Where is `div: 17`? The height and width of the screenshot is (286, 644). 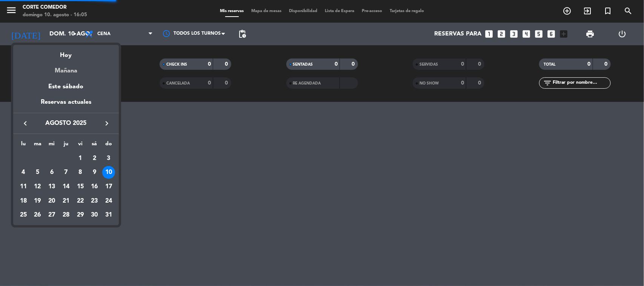 div: 17 is located at coordinates (108, 187).